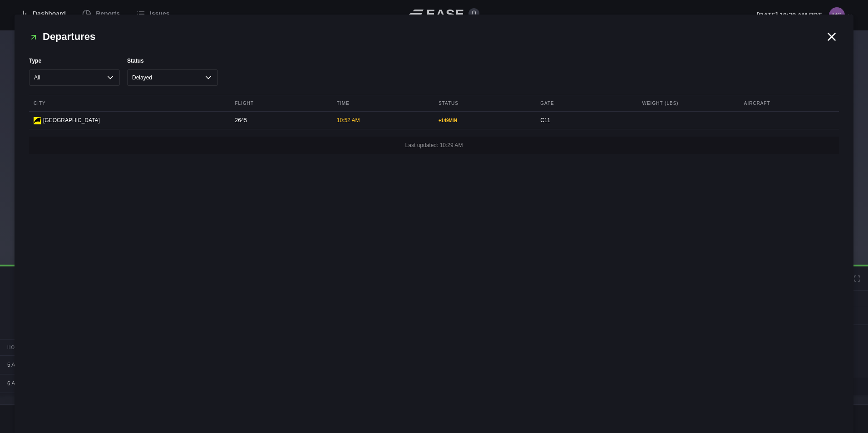 The height and width of the screenshot is (433, 868). What do you see at coordinates (129, 103) in the screenshot?
I see `div: City` at bounding box center [129, 103].